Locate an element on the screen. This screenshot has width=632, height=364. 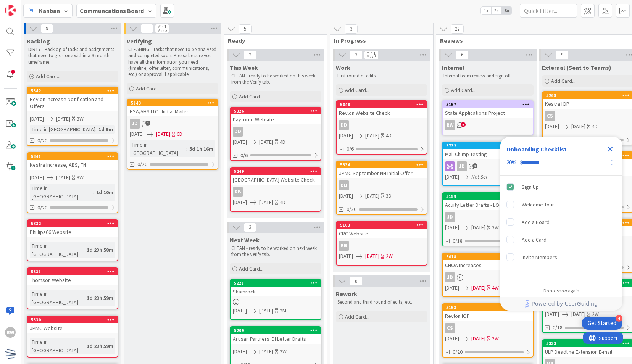
div: Kestra Increase, ABS, FN is located at coordinates (73, 165).